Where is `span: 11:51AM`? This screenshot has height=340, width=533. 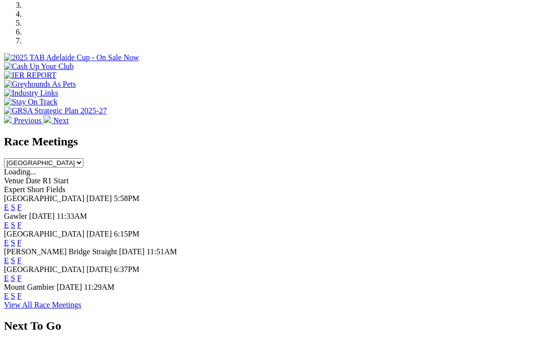
span: 11:51AM is located at coordinates (162, 251).